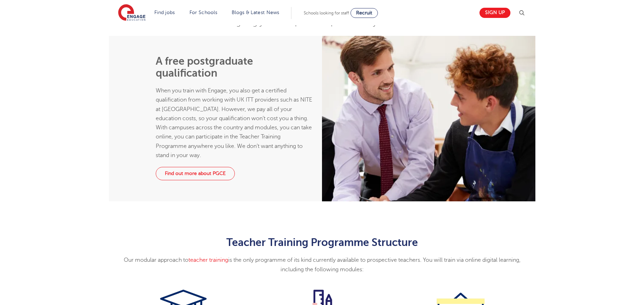 The height and width of the screenshot is (305, 644). What do you see at coordinates (322, 265) in the screenshot?
I see `p: Our modular approach to is the only programme of its kind currently available to prospective teac...` at bounding box center [322, 265].